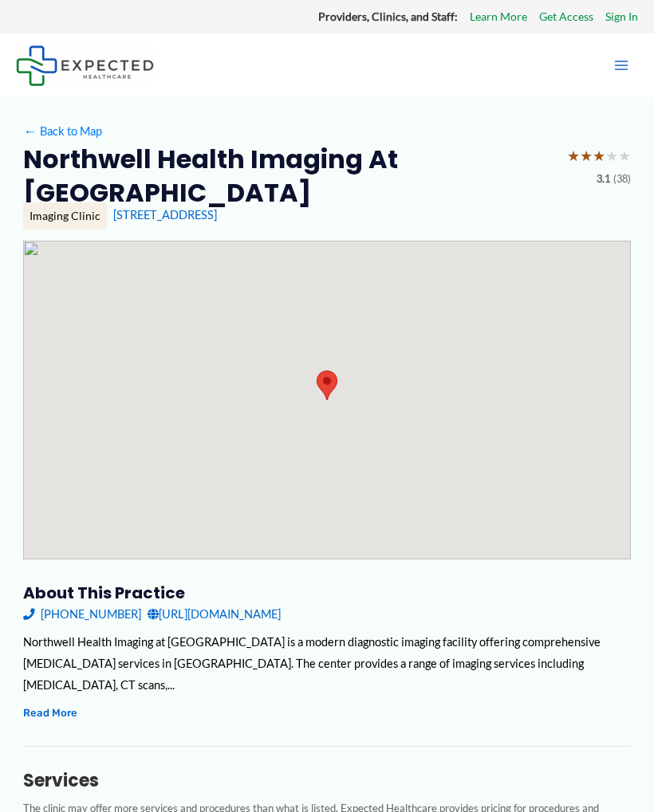 This screenshot has height=812, width=654. What do you see at coordinates (50, 712) in the screenshot?
I see `button: Read More` at bounding box center [50, 712].